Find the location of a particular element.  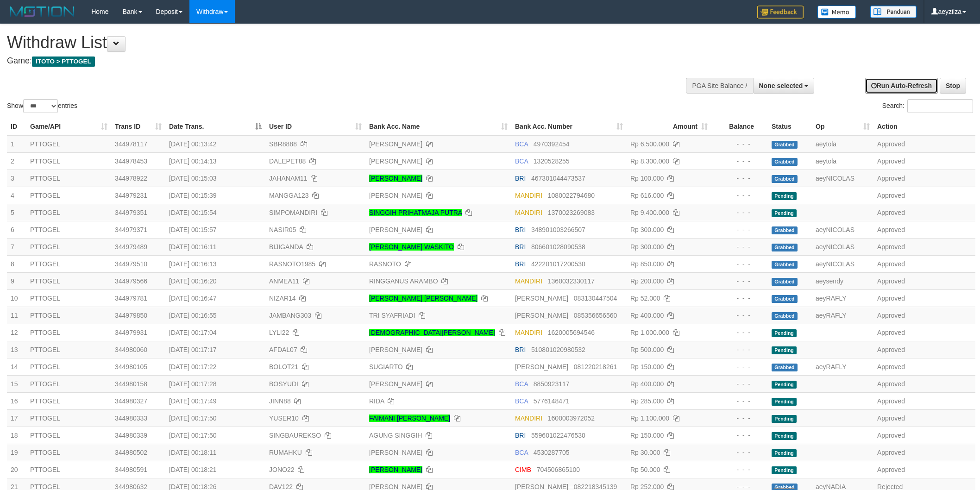

a: AGUNG SINGGIH is located at coordinates (396, 436).